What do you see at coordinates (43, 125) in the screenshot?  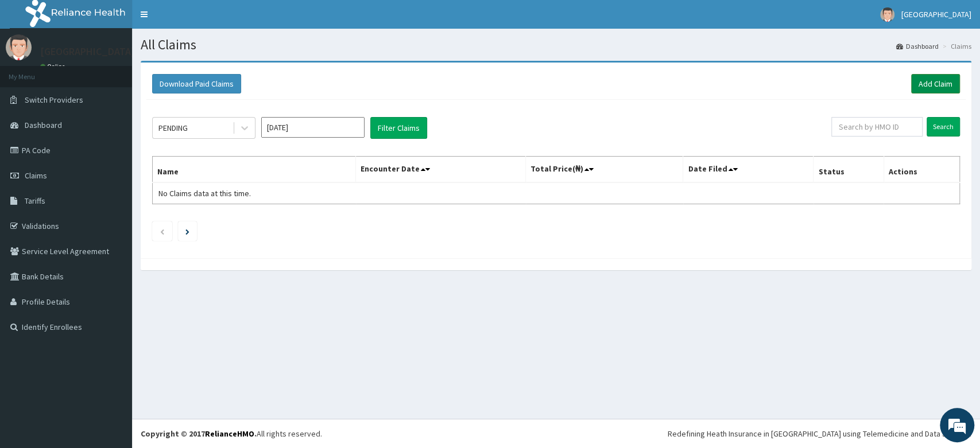 I see `span: Dashboard` at bounding box center [43, 125].